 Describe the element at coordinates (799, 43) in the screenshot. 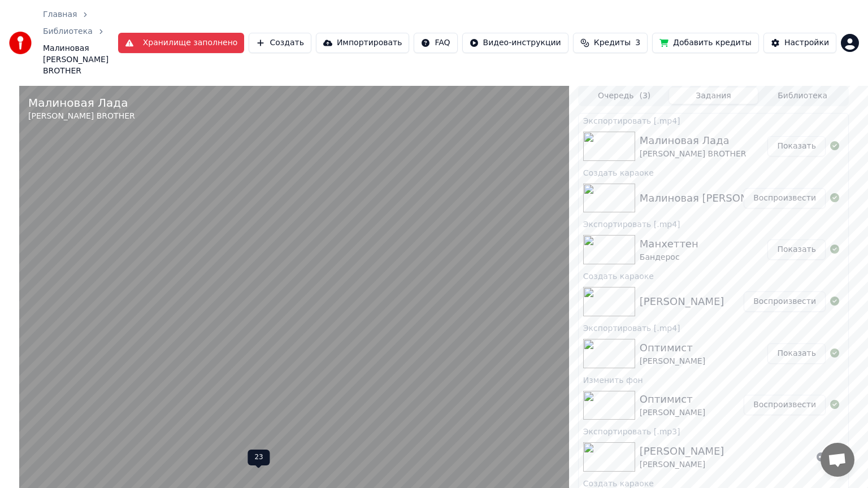

I see `button: Настройки` at that location.